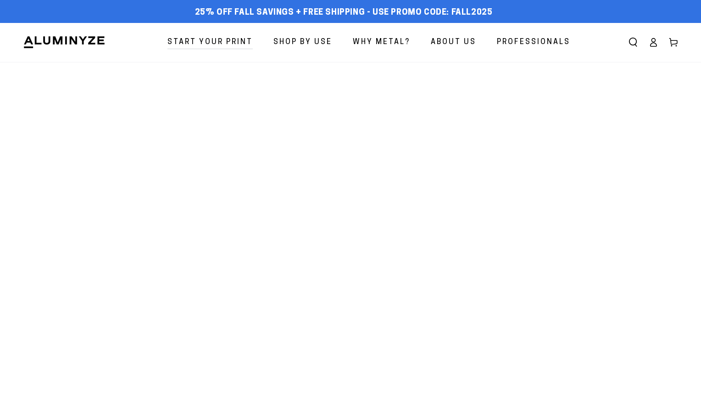  What do you see at coordinates (534, 42) in the screenshot?
I see `span: Professionals` at bounding box center [534, 42].